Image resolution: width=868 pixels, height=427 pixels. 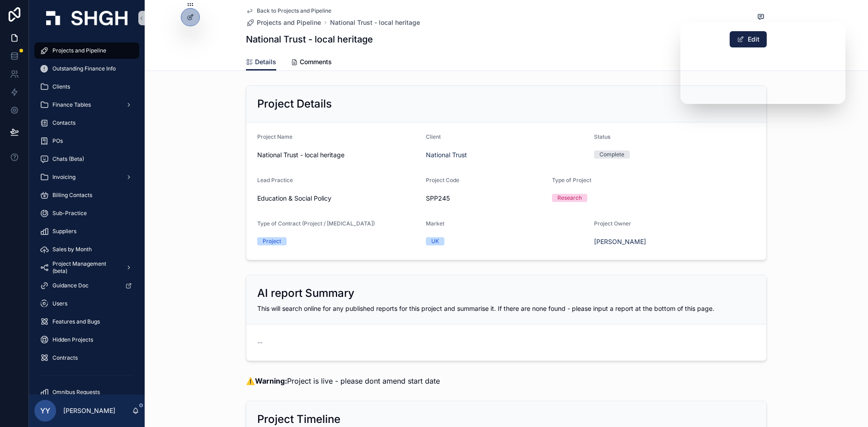 I want to click on span: SPP245, so click(x=486, y=198).